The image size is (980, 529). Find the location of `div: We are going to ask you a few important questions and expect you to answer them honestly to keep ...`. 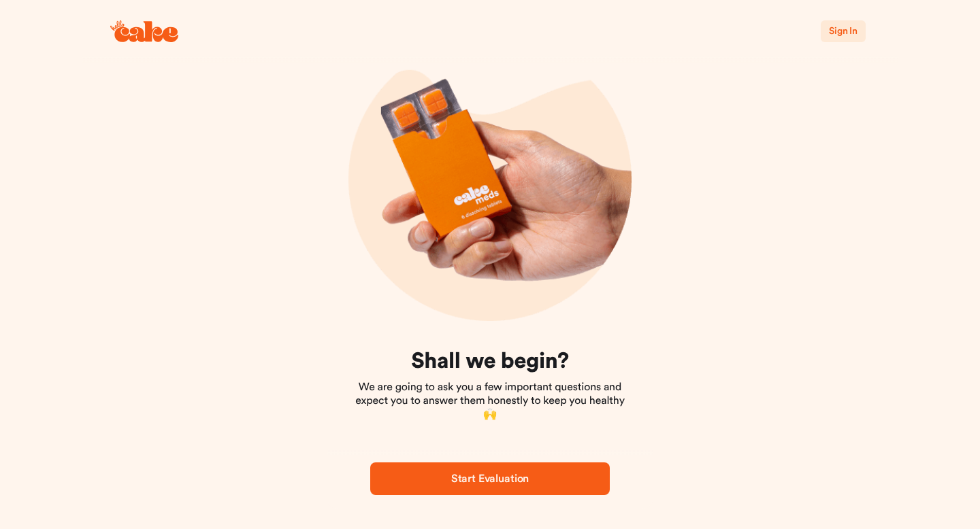

div: We are going to ask you a few important questions and expect you to answer them honestly to keep ... is located at coordinates (490, 385).